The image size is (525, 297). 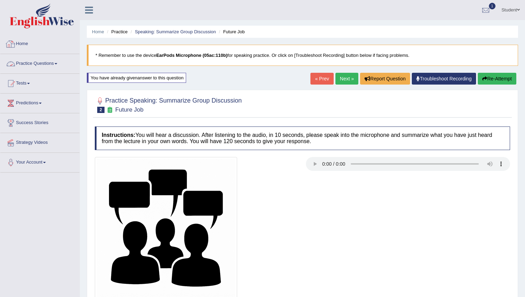 I want to click on a: Troubleshoot Recording, so click(x=443, y=79).